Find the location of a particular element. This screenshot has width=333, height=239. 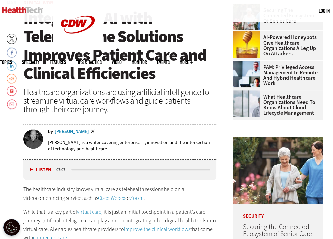

a: AI-Powered Honeypots Give Healthcare Organizations a Leg Up on Attackers is located at coordinates (276, 46).